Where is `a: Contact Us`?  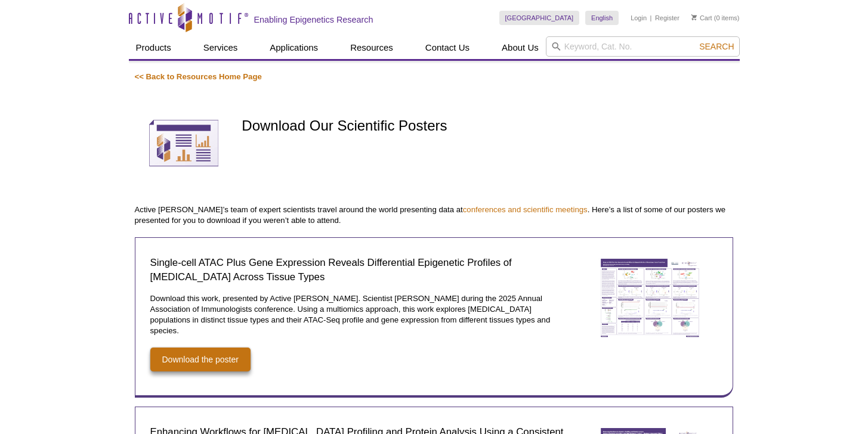
a: Contact Us is located at coordinates (447, 48).